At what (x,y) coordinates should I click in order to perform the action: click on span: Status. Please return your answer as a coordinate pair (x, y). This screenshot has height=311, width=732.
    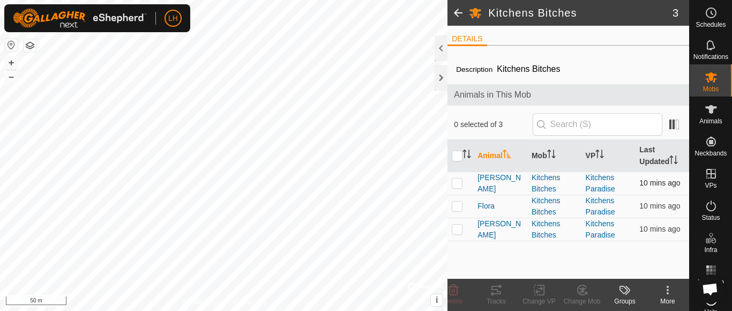
    Looking at the image, I should click on (710, 217).